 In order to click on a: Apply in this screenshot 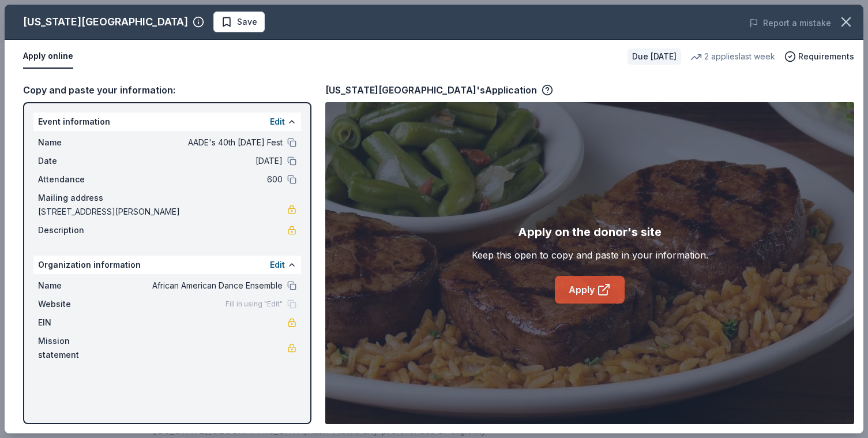, I will do `click(589, 289)`.